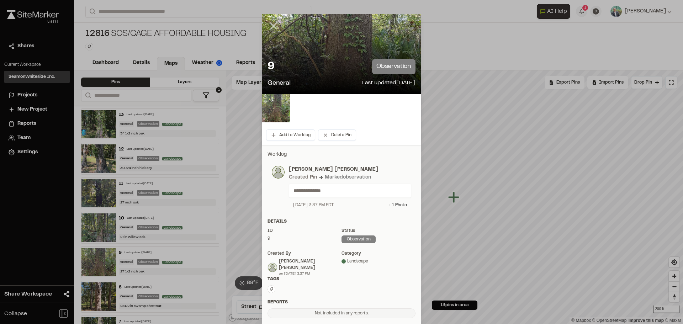 The image size is (683, 324). I want to click on div: Details, so click(342, 222).